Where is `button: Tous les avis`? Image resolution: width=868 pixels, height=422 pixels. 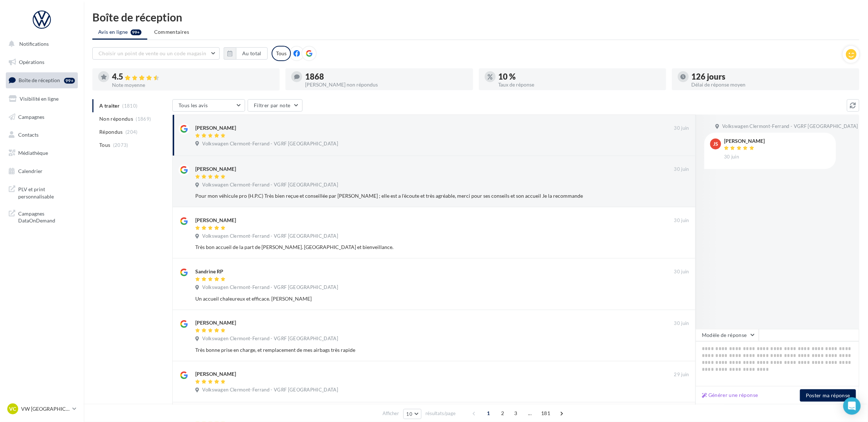 button: Tous les avis is located at coordinates (209, 105).